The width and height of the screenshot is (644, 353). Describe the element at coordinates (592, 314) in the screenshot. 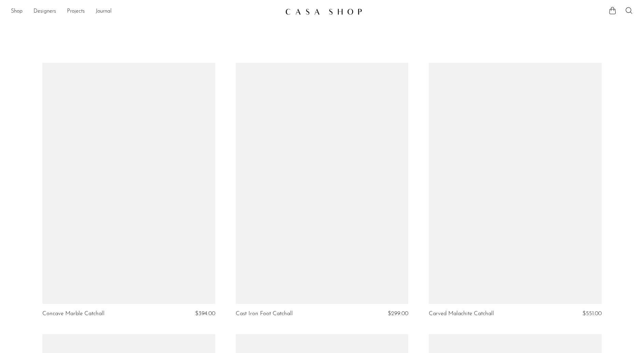

I see `span: $551.00` at that location.